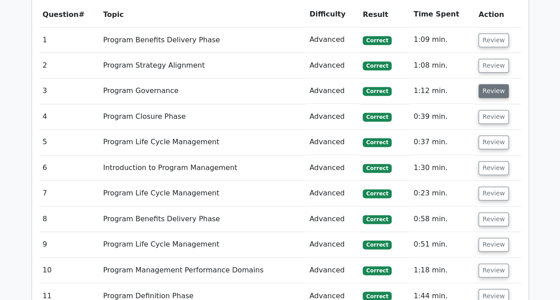 This screenshot has width=560, height=300. What do you see at coordinates (202, 271) in the screenshot?
I see `td: Program Management Performance Domains` at bounding box center [202, 271].